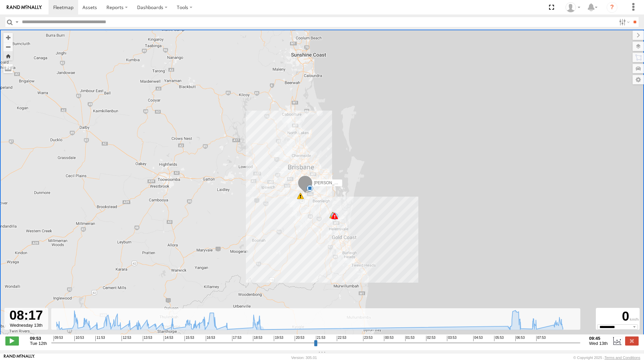 The height and width of the screenshot is (361, 644). What do you see at coordinates (168, 339) in the screenshot?
I see `span: 14:53` at bounding box center [168, 339].